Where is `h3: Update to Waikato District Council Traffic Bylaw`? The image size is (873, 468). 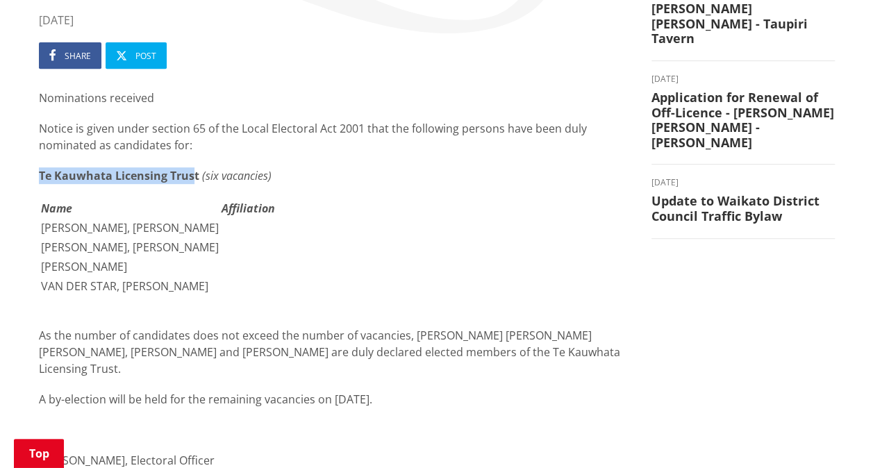 h3: Update to Waikato District Council Traffic Bylaw is located at coordinates (743, 208).